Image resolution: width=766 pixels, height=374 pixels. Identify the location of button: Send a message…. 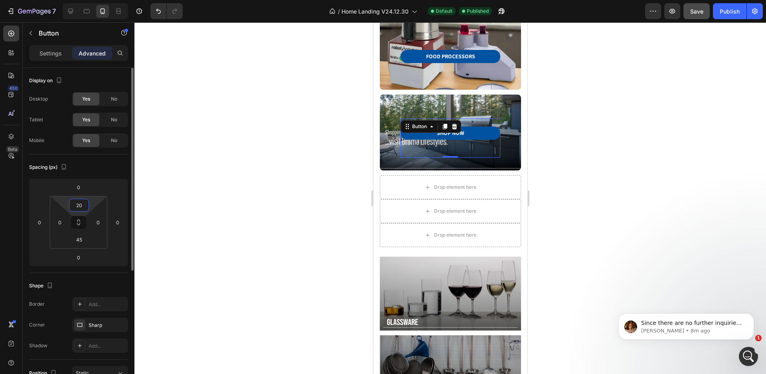
(143, 265).